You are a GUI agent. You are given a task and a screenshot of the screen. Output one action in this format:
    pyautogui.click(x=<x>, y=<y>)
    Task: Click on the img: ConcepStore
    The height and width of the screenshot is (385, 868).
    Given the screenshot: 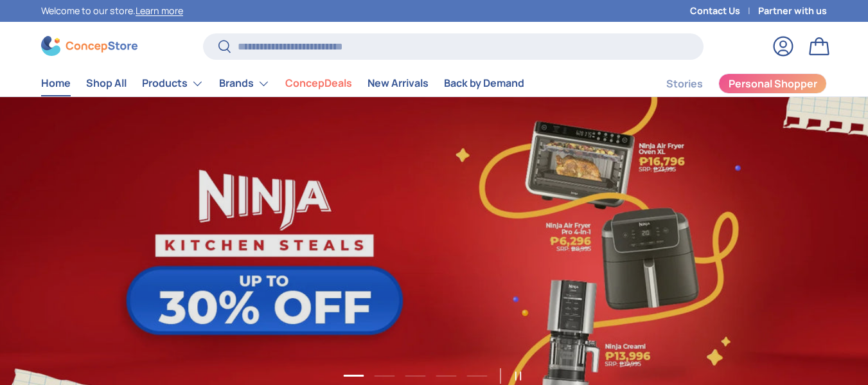 What is the action you would take?
    pyautogui.click(x=89, y=46)
    